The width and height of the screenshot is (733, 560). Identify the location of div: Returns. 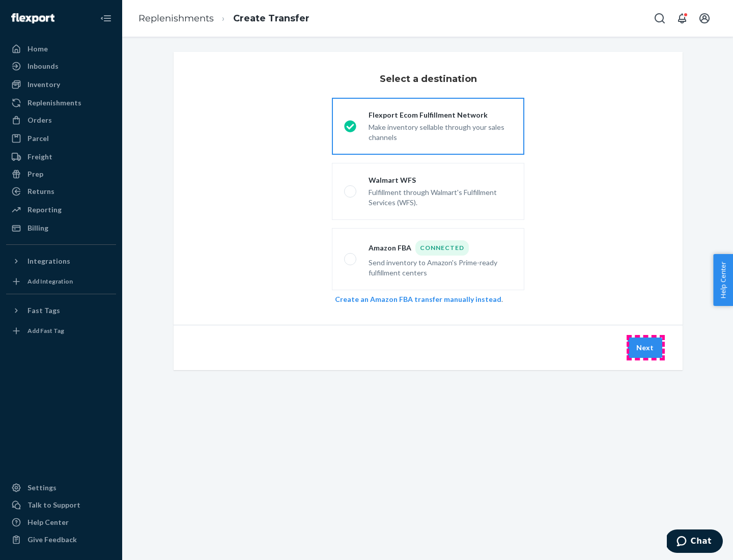
(40, 192).